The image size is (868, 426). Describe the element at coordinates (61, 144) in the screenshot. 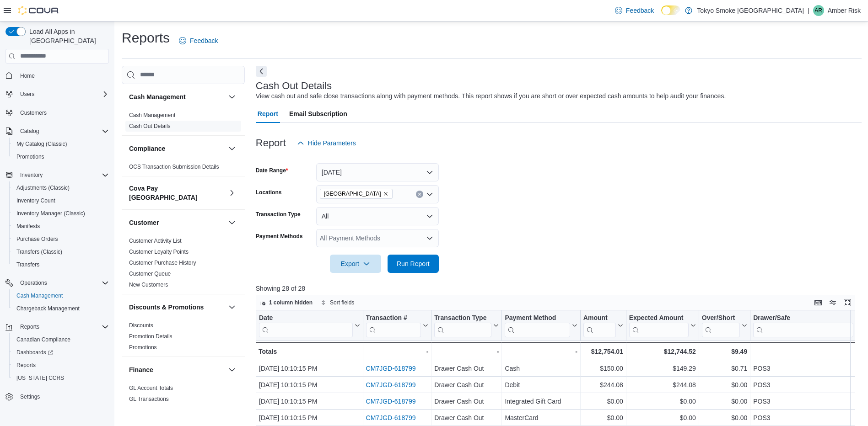

I see `span: My Catalog (Classic)` at that location.